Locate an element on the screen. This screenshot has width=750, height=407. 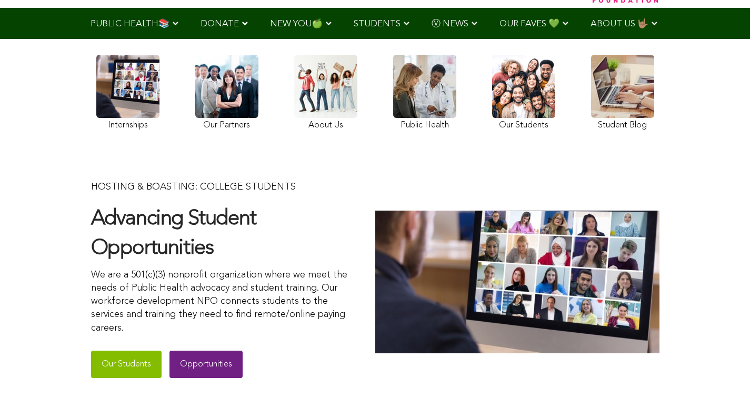
span: STUDENTS is located at coordinates (377, 24).